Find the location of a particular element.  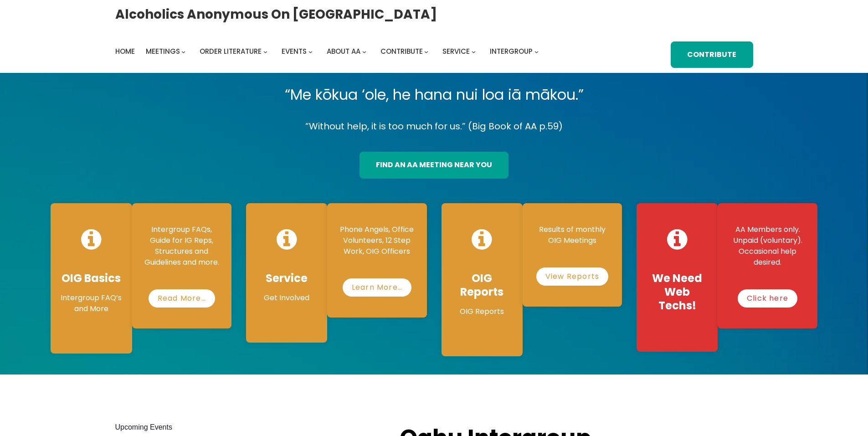

p: OIG Reports is located at coordinates (482, 311).